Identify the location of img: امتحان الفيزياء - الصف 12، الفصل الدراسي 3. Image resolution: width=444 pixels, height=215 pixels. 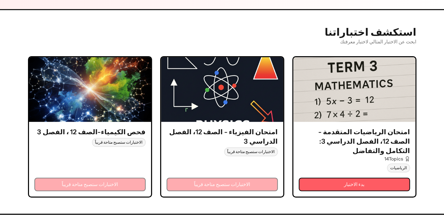
(222, 90).